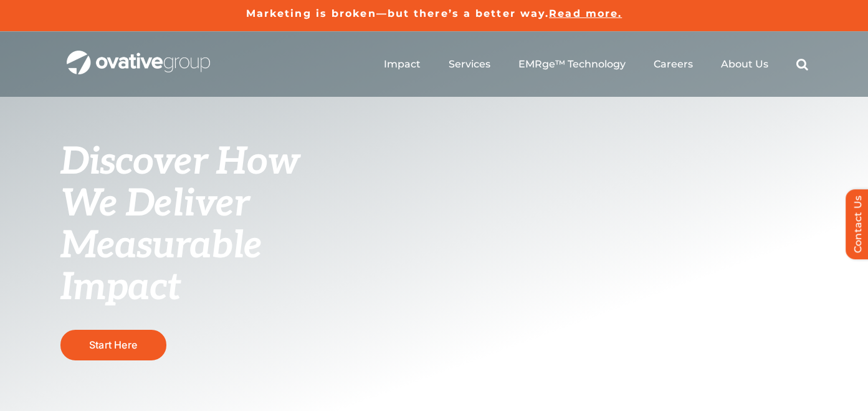  What do you see at coordinates (744, 64) in the screenshot?
I see `a: About Us` at bounding box center [744, 64].